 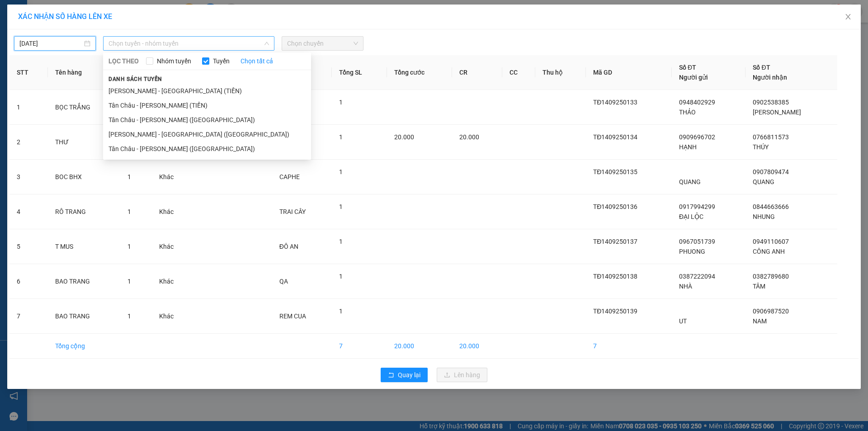 I want to click on span: close, so click(x=848, y=17).